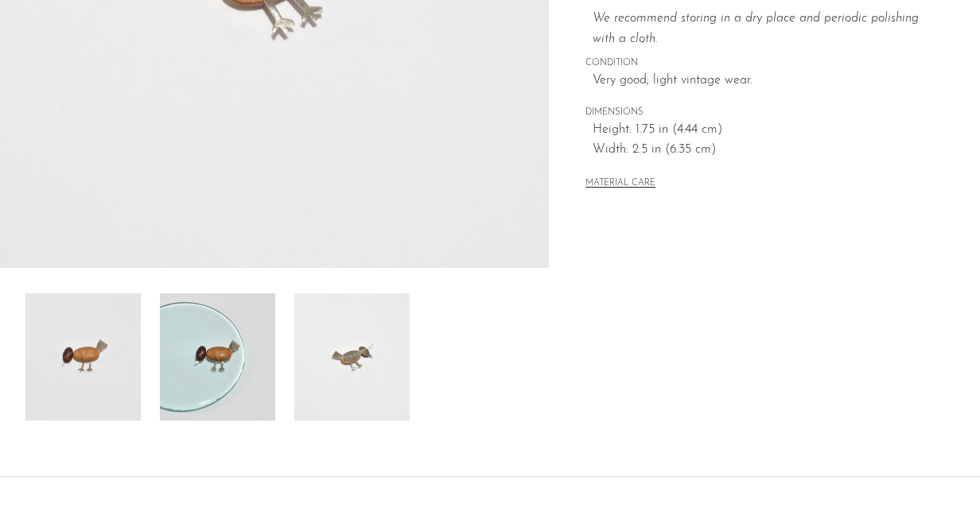  I want to click on i: We recommend storing in a dry place and periodic polishing with a cloth., so click(756, 28).